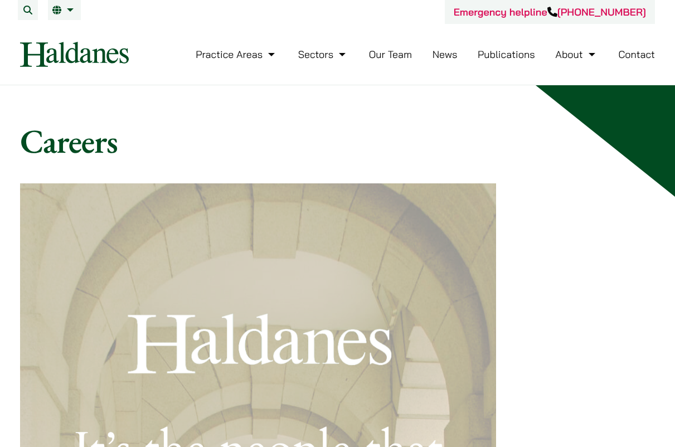 The image size is (675, 447). I want to click on a: Practice Areas, so click(236, 54).